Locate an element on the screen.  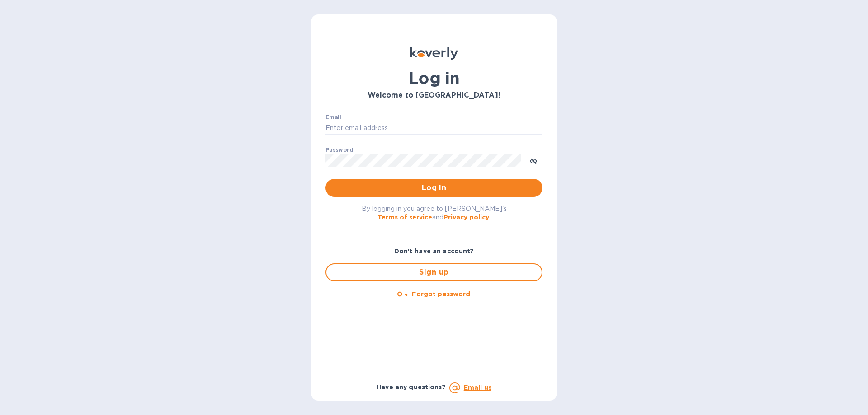
b: Email us is located at coordinates (477, 388).